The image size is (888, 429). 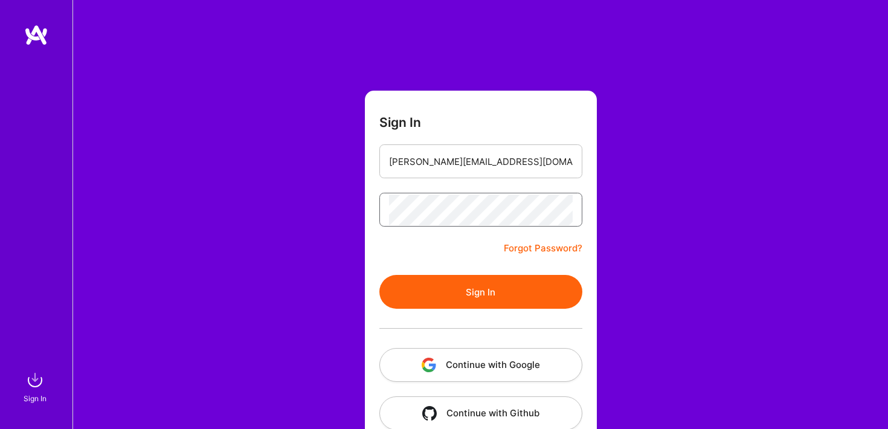 What do you see at coordinates (36, 35) in the screenshot?
I see `img: logo` at bounding box center [36, 35].